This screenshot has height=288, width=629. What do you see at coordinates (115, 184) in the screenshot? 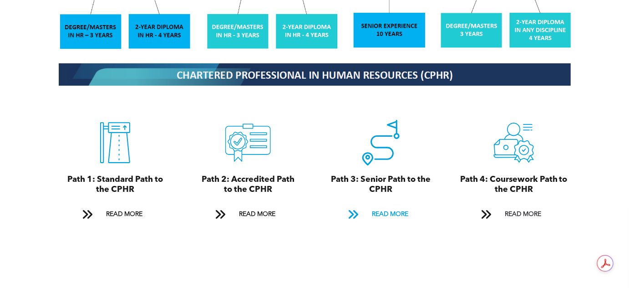
I see `span: Path 1: Standard Path to the CPHR` at bounding box center [115, 184].